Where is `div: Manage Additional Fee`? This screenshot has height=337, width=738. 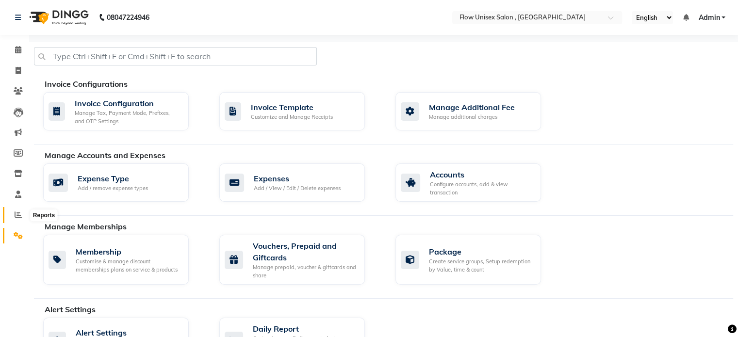 div: Manage Additional Fee is located at coordinates (471, 107).